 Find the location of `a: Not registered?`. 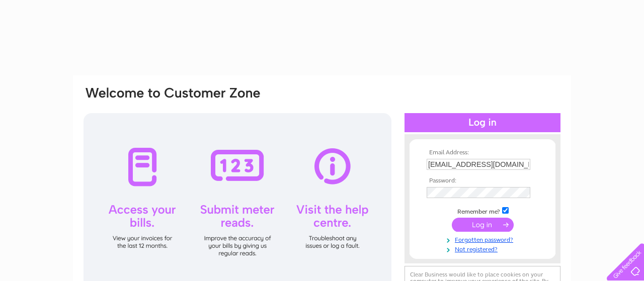

a: Not registered? is located at coordinates (483, 249).